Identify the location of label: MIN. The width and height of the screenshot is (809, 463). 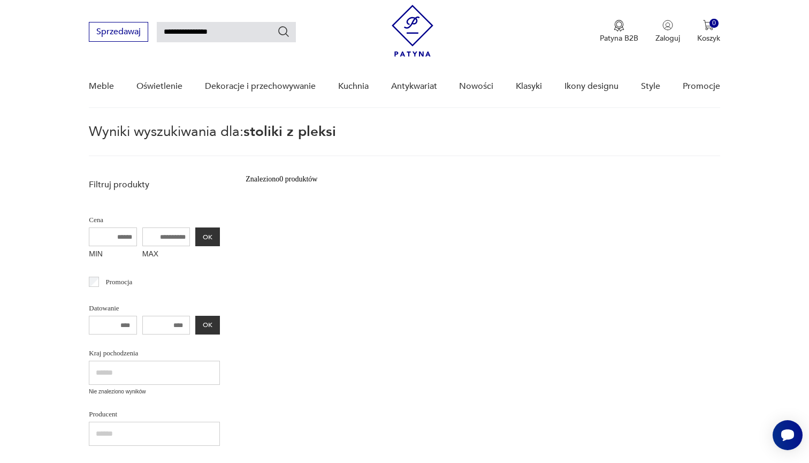
(113, 255).